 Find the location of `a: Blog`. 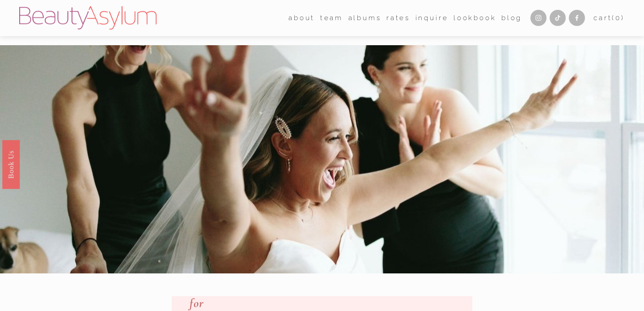

a: Blog is located at coordinates (512, 18).